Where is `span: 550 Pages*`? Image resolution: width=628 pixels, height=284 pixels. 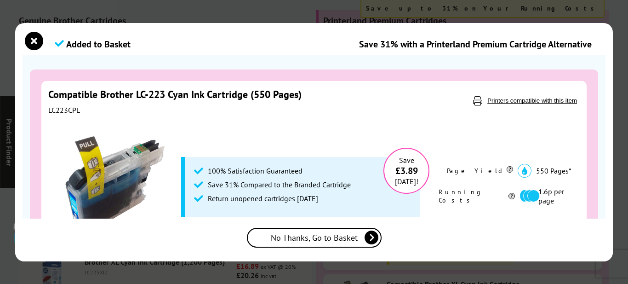
span: 550 Pages* is located at coordinates (553, 171).